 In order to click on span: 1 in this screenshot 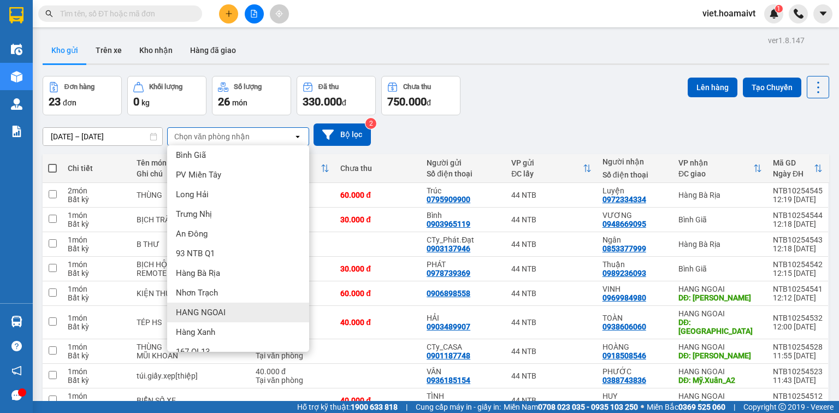, I will do `click(778, 9)`.